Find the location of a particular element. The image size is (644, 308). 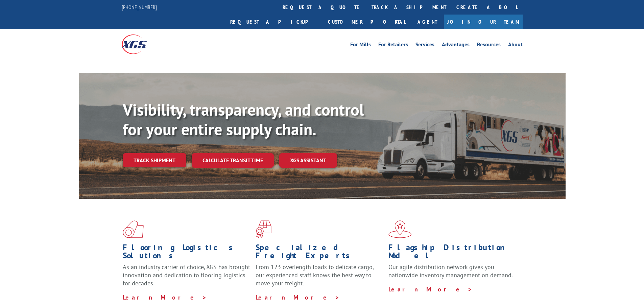

a: Resources is located at coordinates (489, 46).